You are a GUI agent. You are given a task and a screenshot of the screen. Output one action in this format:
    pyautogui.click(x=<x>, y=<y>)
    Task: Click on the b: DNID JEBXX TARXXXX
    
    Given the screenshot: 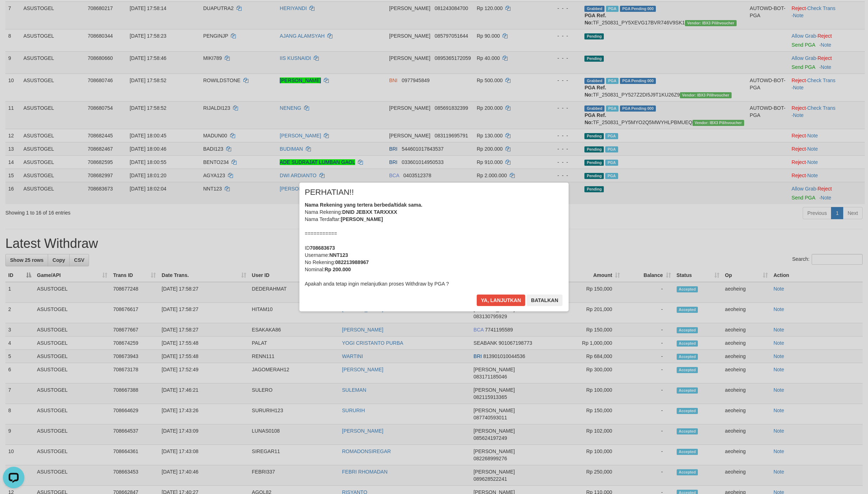 What is the action you would take?
    pyautogui.click(x=370, y=212)
    